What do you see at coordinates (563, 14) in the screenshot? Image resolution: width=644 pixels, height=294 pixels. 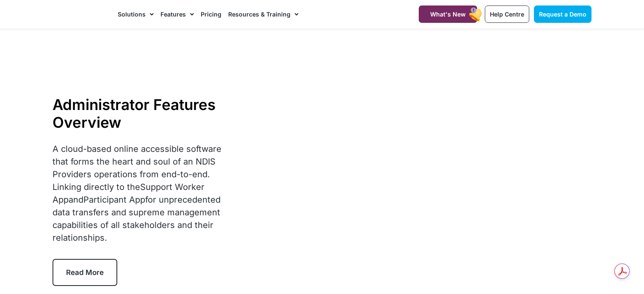 I see `span: Request a Demo` at bounding box center [563, 14].